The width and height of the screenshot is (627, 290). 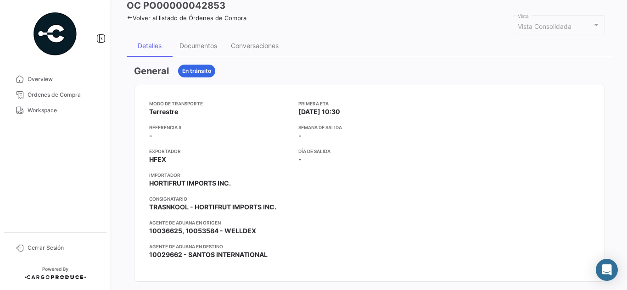 I want to click on mat-select-trigger: Vista Consolidada, so click(x=544, y=26).